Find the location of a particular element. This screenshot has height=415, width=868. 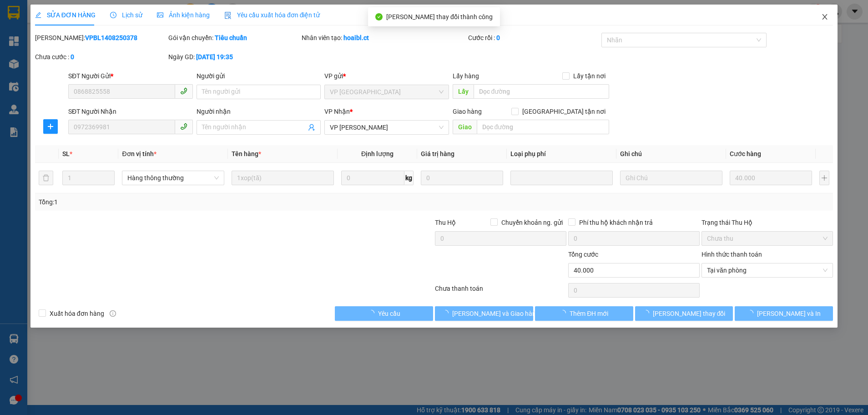

span: SL is located at coordinates (66, 154).